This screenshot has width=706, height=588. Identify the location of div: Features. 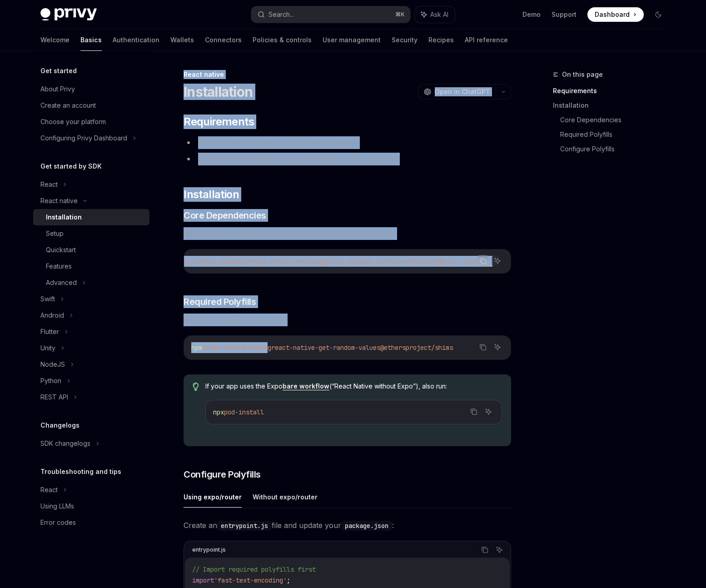
(59, 266).